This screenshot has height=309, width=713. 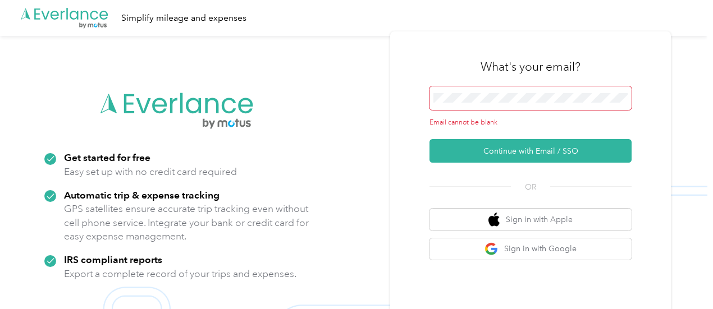 I want to click on strong: IRS compliant reports, so click(x=113, y=259).